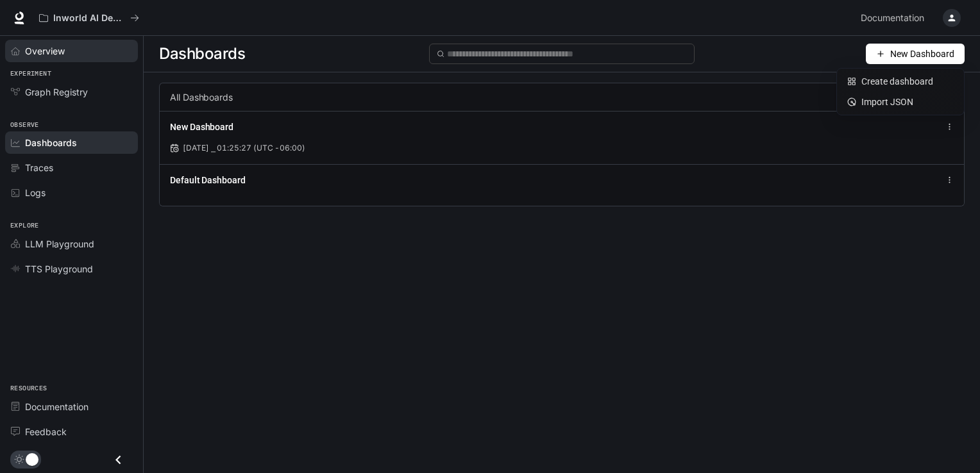 Image resolution: width=980 pixels, height=473 pixels. Describe the element at coordinates (915, 54) in the screenshot. I see `button: New Dashboard` at that location.